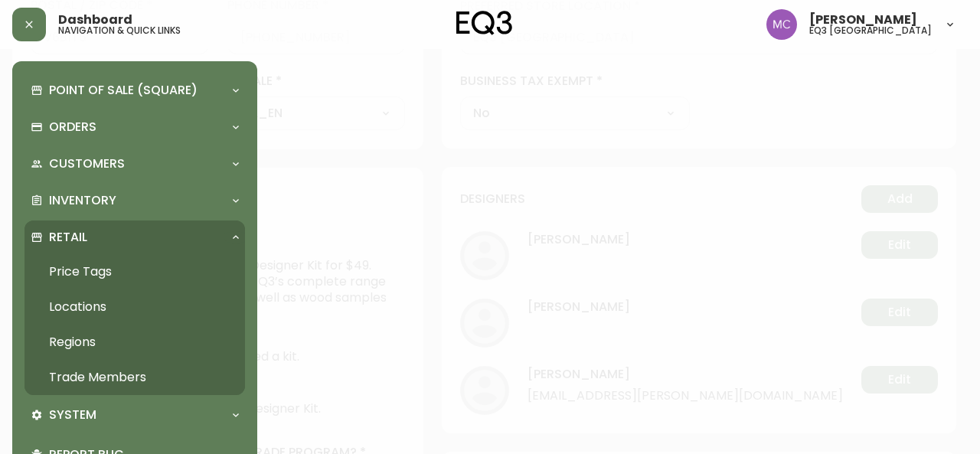 This screenshot has width=980, height=454. What do you see at coordinates (782, 24) in the screenshot?
I see `img: 6dbdb61c5655a9a555815750a11666cc` at bounding box center [782, 24].